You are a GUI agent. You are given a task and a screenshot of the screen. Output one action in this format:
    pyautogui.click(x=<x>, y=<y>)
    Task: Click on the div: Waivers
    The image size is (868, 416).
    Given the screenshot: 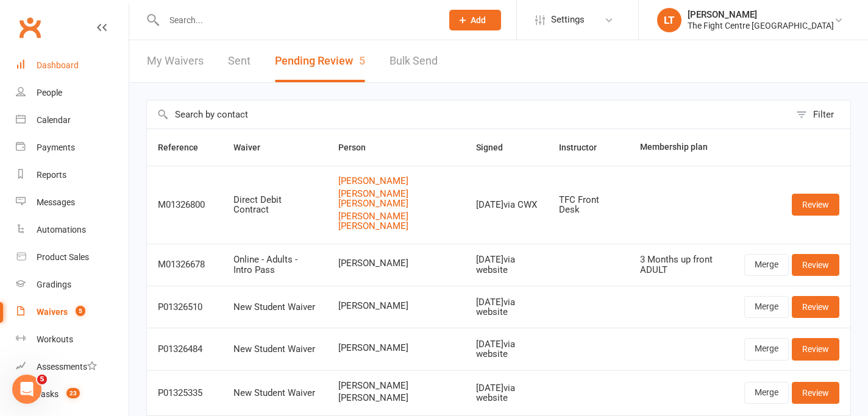 What is the action you would take?
    pyautogui.click(x=52, y=312)
    